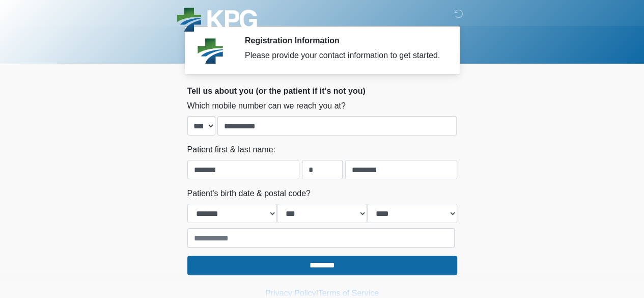 This screenshot has height=298, width=644. Describe the element at coordinates (322, 91) in the screenshot. I see `h2: Tell us about you (or the patient if it's not you)` at that location.